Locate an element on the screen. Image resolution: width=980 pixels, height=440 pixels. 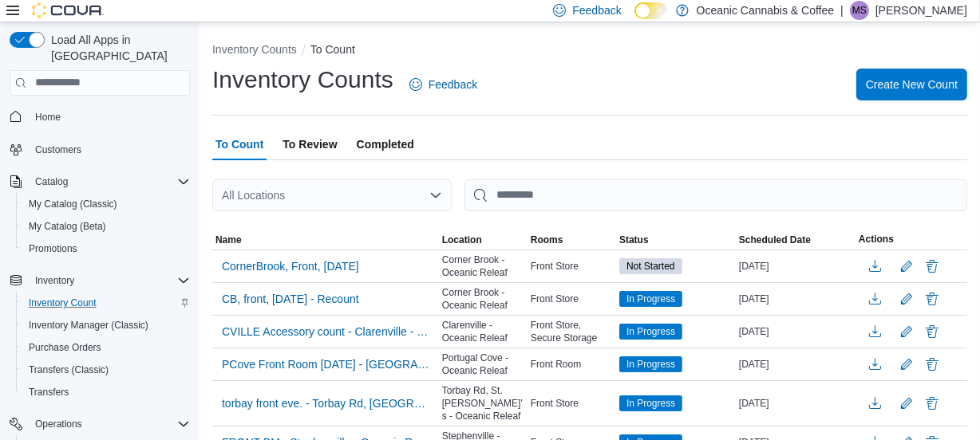
button: Rooms is located at coordinates (571, 240).